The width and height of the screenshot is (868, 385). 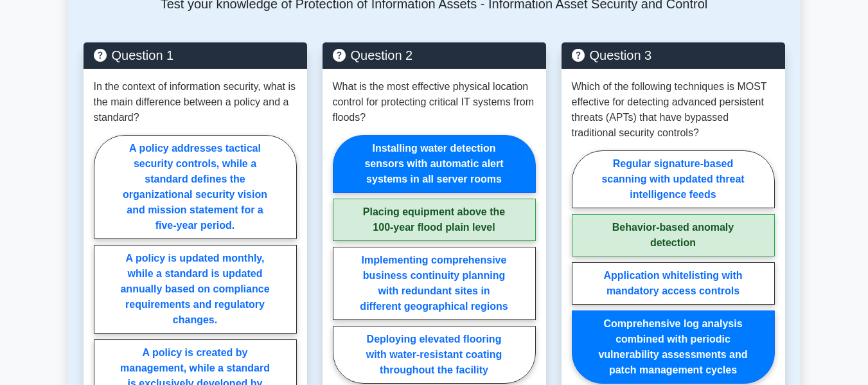 I want to click on h5: Question 3, so click(x=674, y=55).